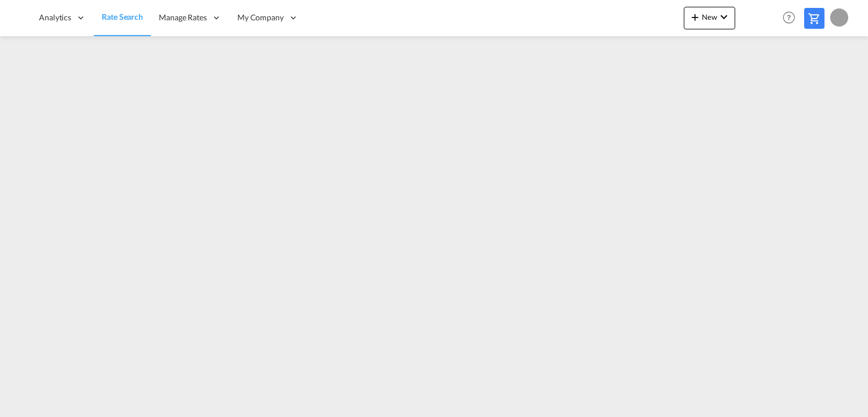 The image size is (868, 417). I want to click on span: Manage Rates, so click(182, 17).